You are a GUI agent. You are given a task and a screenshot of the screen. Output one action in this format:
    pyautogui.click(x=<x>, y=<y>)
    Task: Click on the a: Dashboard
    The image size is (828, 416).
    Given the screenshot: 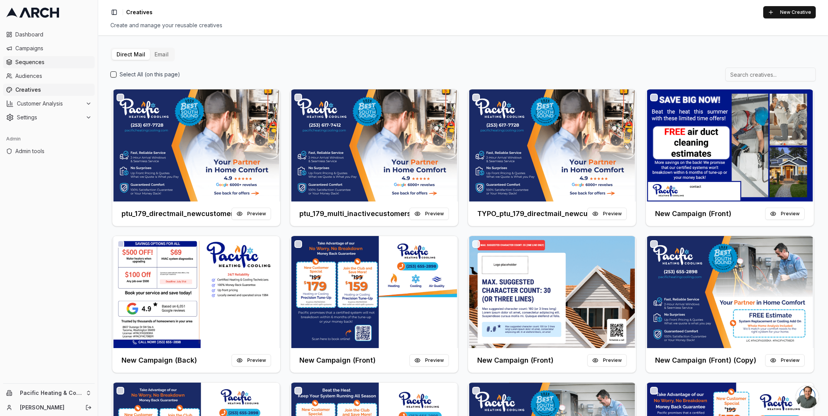 What is the action you would take?
    pyautogui.click(x=49, y=35)
    